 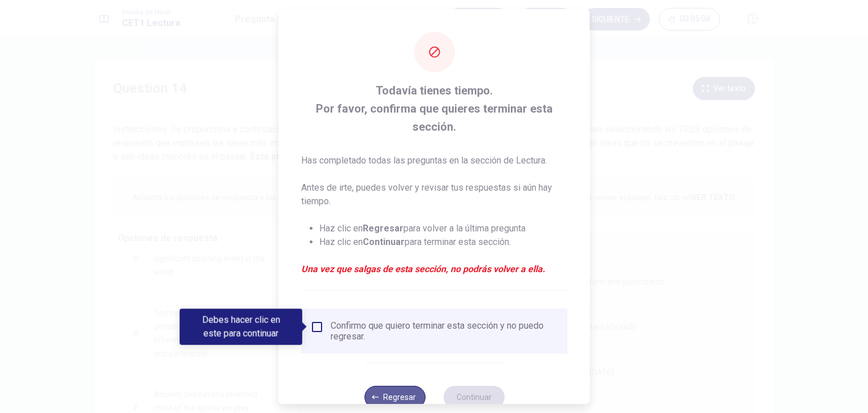 What do you see at coordinates (394, 397) in the screenshot?
I see `button: Regresar` at bounding box center [394, 397].